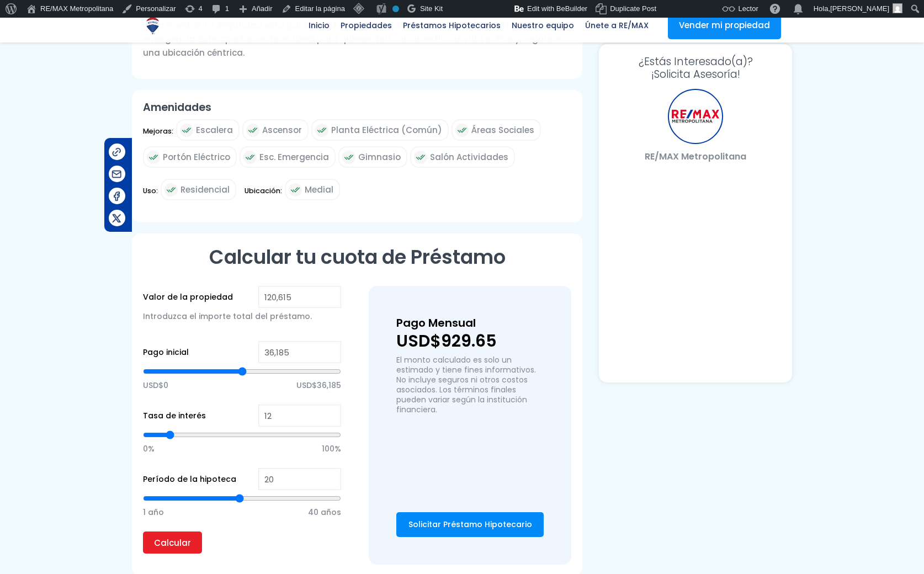 Image resolution: width=924 pixels, height=574 pixels. Describe the element at coordinates (153, 25) in the screenshot. I see `a: RE/MAX Metropolitana` at that location.